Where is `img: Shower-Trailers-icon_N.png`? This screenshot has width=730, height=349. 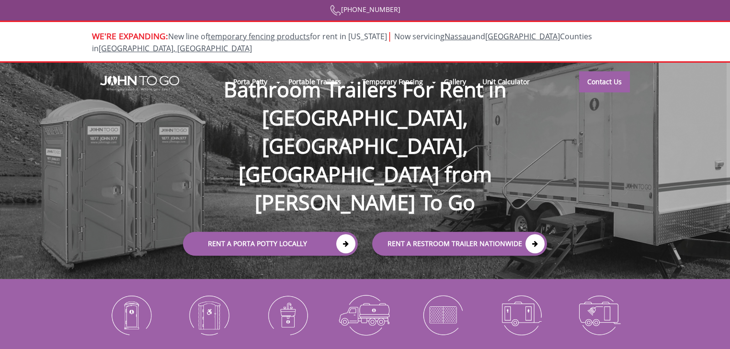 img: Shower-Trailers-icon_N.png is located at coordinates (599, 315).